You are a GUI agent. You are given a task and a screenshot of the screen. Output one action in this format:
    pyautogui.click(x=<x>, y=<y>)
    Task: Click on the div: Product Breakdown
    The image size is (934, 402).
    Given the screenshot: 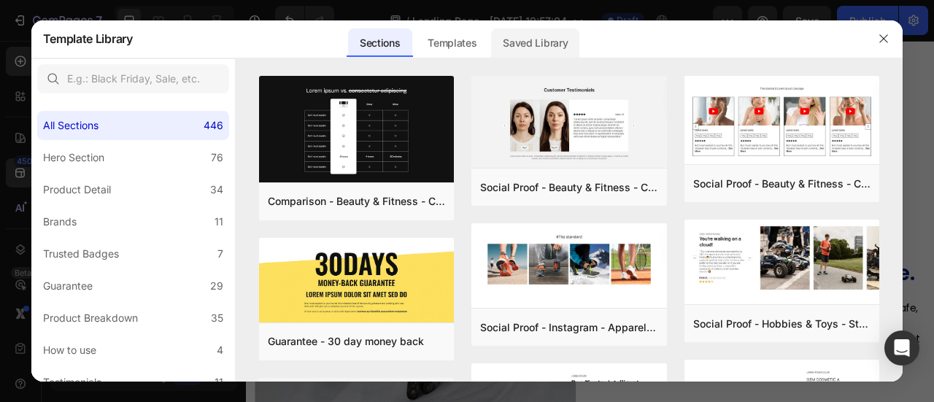 What is the action you would take?
    pyautogui.click(x=90, y=318)
    